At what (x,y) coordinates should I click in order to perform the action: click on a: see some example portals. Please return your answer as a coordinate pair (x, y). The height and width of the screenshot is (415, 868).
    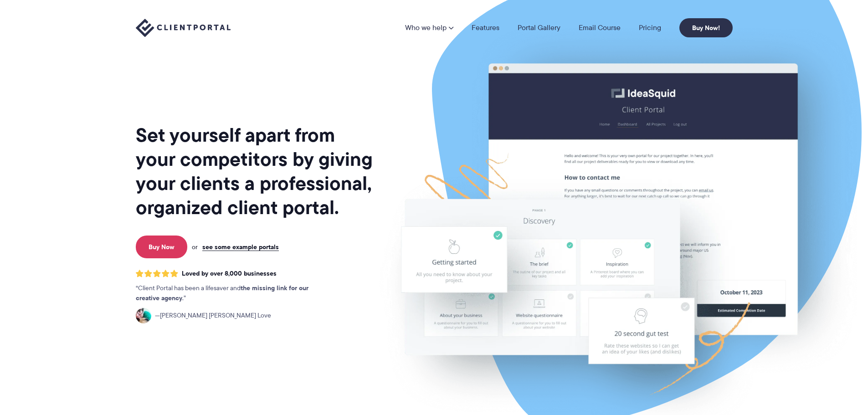
    Looking at the image, I should click on (241, 247).